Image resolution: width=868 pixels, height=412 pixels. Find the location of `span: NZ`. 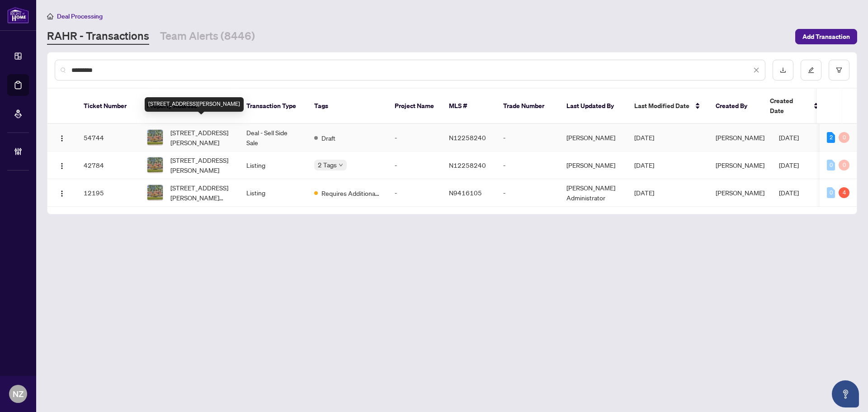

span: NZ is located at coordinates (18, 394).